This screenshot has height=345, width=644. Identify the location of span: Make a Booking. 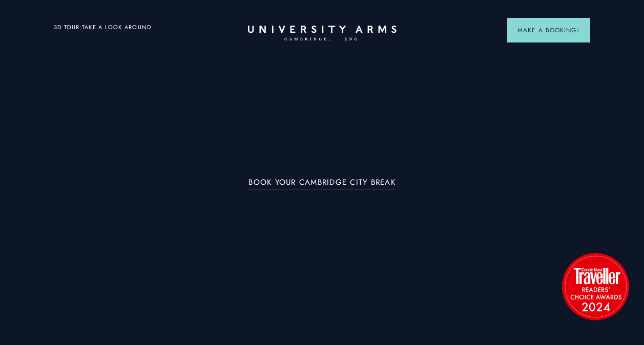
(548, 30).